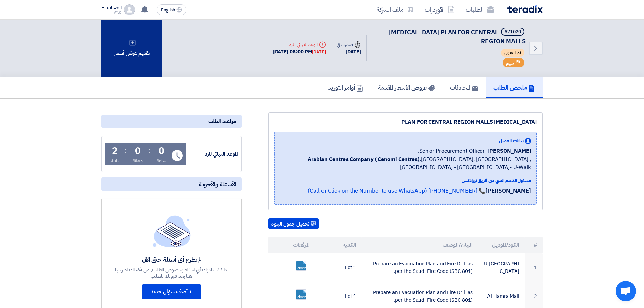 The image size is (644, 308). Describe the element at coordinates (346, 88) in the screenshot. I see `a: أوامر التوريد` at that location.